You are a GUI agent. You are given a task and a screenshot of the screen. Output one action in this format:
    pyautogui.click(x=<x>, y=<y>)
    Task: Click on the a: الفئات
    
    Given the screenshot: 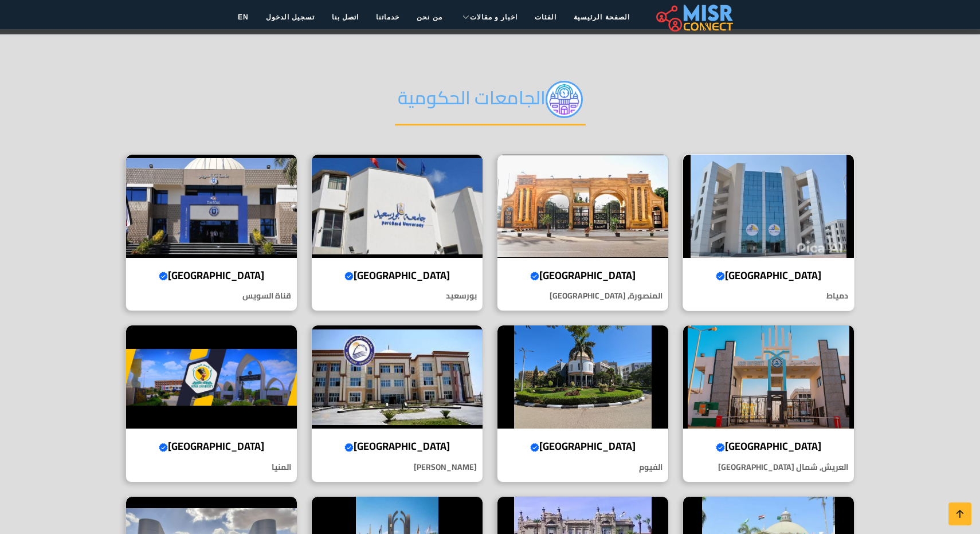 What is the action you would take?
    pyautogui.click(x=546, y=17)
    